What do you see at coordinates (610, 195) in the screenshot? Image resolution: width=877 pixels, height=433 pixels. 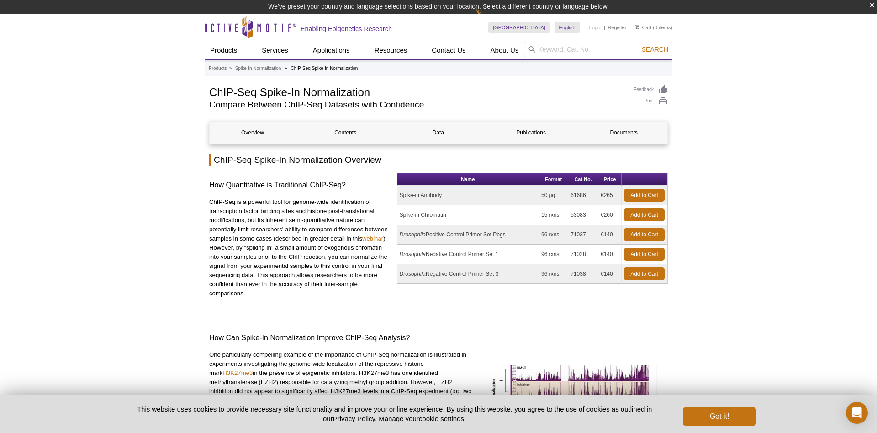 I see `td: €265` at bounding box center [610, 195].